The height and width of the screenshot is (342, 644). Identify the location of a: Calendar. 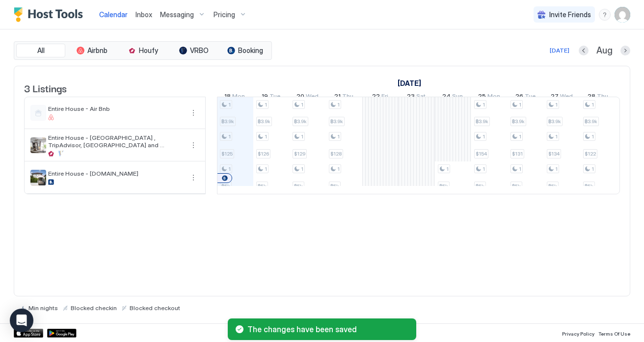
(113, 14).